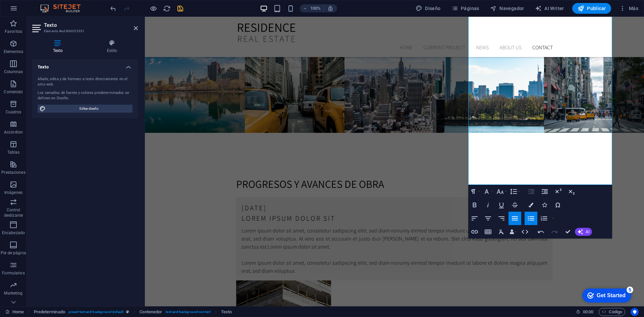  I want to click on button: Line Height, so click(514, 192).